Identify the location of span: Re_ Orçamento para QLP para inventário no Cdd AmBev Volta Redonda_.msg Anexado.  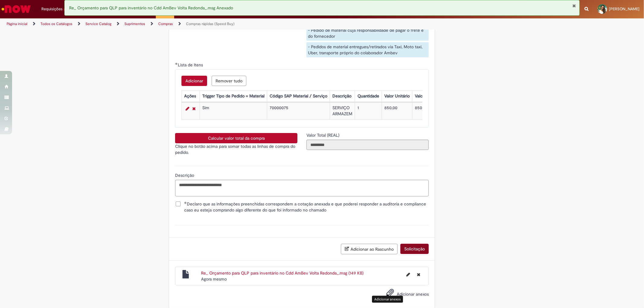
(151, 8).